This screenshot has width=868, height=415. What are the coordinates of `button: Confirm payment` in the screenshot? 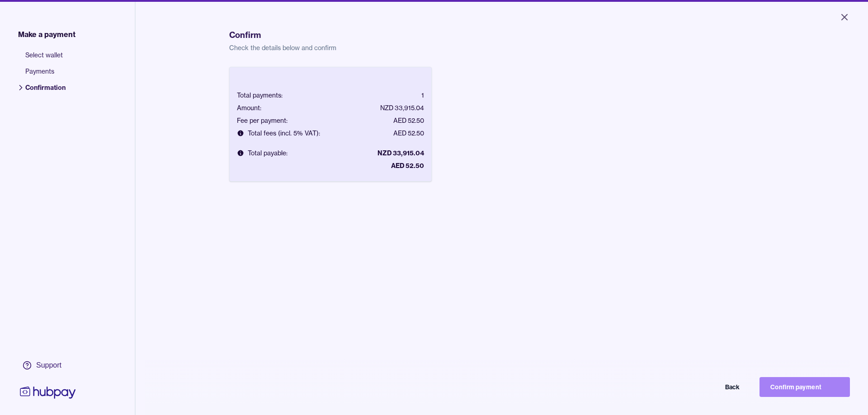 It's located at (804, 387).